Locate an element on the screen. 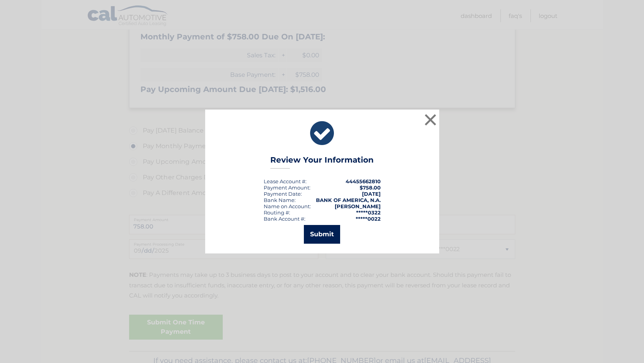 The width and height of the screenshot is (644, 363). h3: Review Your Information is located at coordinates (322, 162).